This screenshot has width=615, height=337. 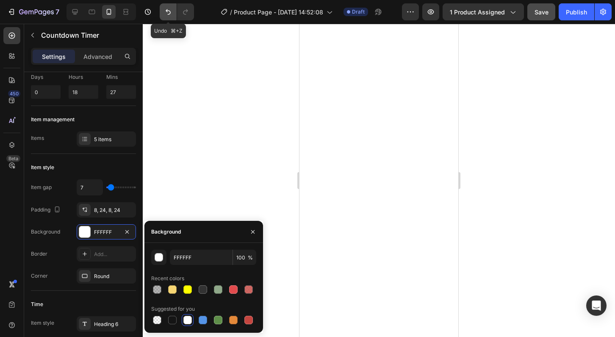 I want to click on p: 7, so click(x=57, y=12).